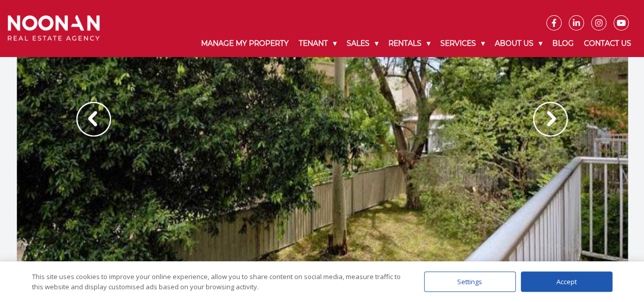  Describe the element at coordinates (462, 43) in the screenshot. I see `a: Services` at that location.